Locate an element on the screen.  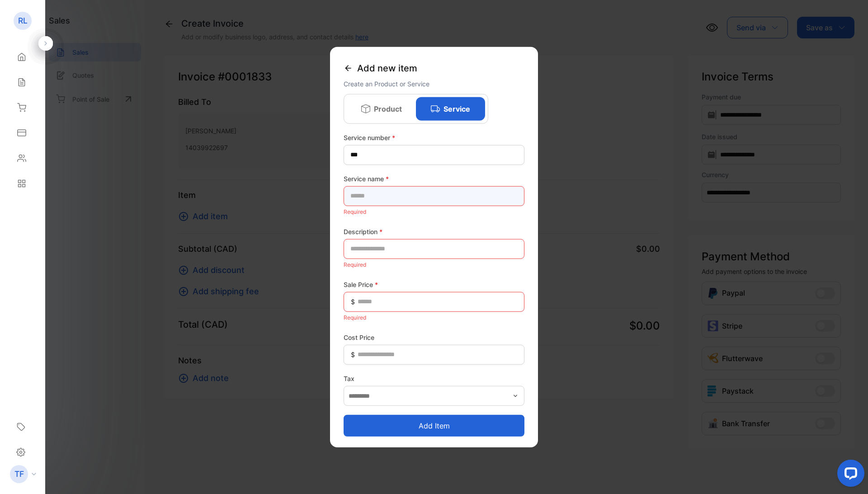
span: Add new item is located at coordinates (387, 68).